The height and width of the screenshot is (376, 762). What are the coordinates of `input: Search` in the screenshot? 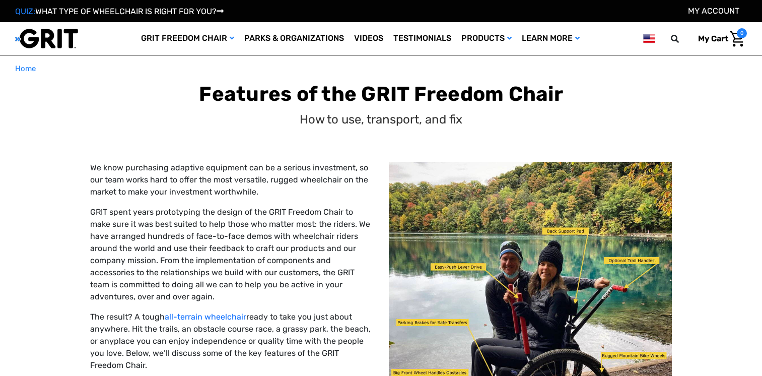 It's located at (683, 39).